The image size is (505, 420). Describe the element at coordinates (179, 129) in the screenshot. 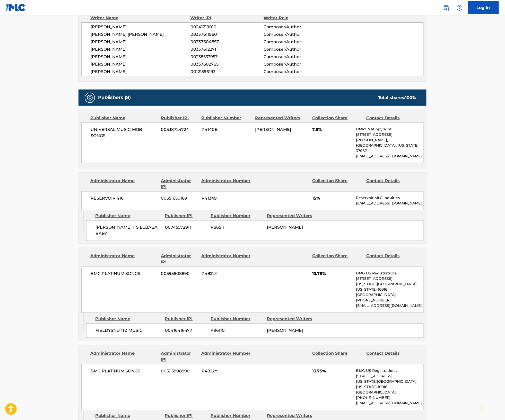

I see `span: 00538724724` at that location.